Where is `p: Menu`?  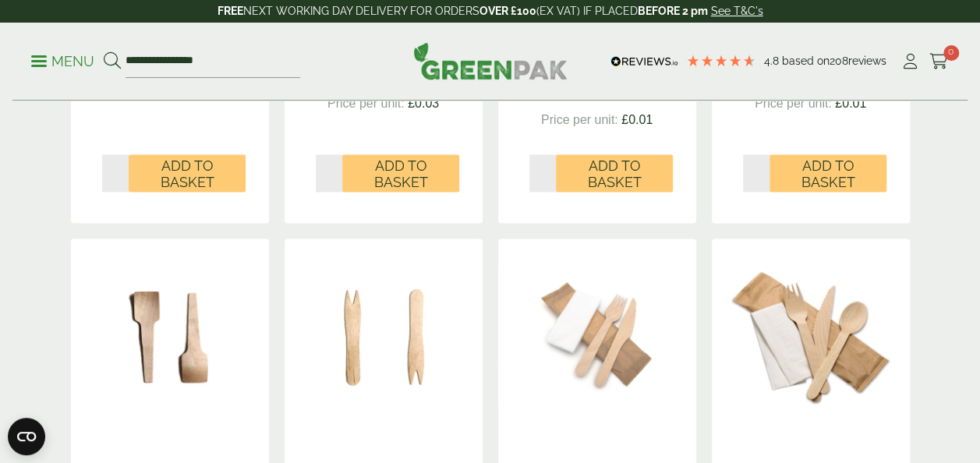 p: Menu is located at coordinates (62, 61).